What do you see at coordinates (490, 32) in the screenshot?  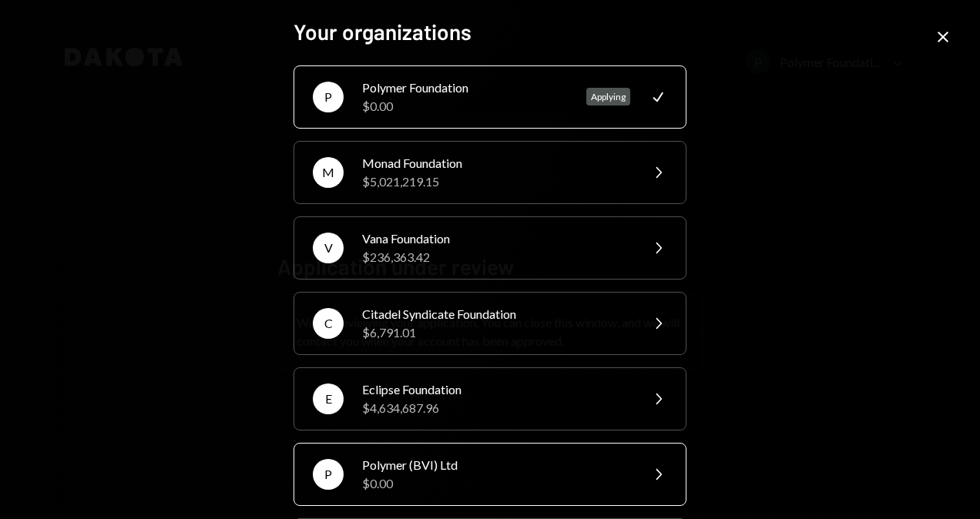 I see `h2: Your organizations` at bounding box center [490, 32].